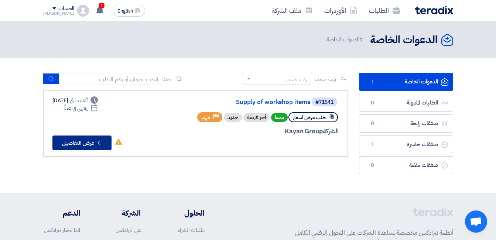  Describe the element at coordinates (340, 10) in the screenshot. I see `a: الأوردرات` at that location.